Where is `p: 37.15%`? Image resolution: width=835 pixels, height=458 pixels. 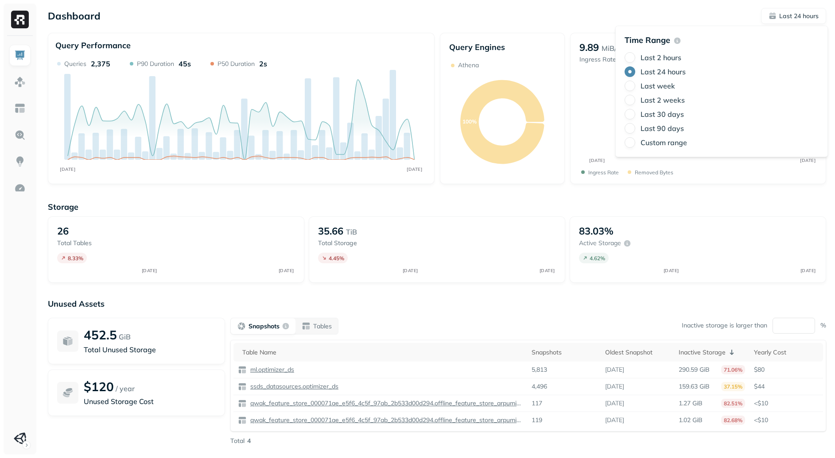 p: 37.15% is located at coordinates (733, 387).